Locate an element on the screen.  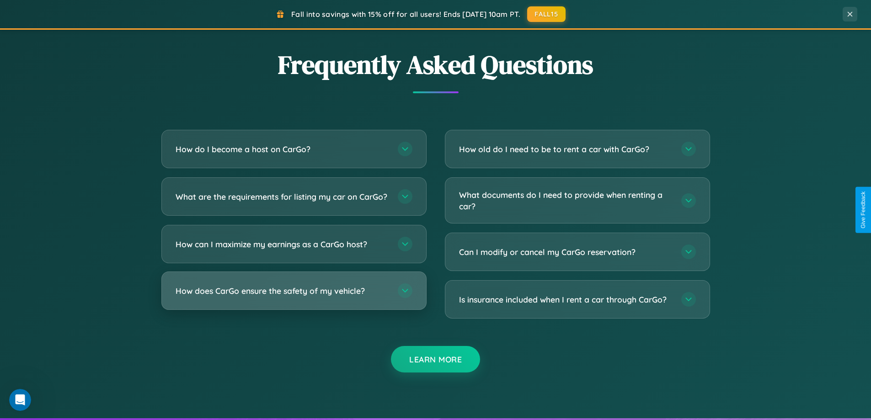
h3: Is insurance included when I rent a car through CarGo? is located at coordinates (566, 300).